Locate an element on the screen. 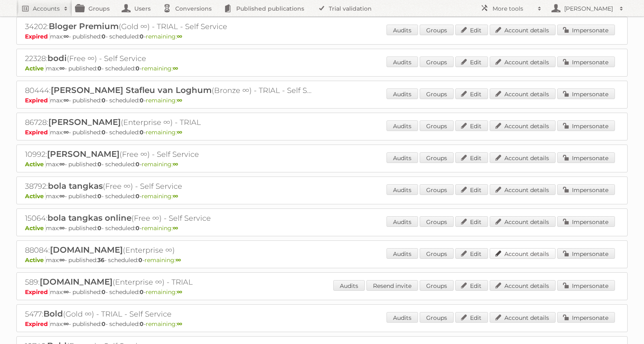 The height and width of the screenshot is (344, 644). h2: 80444: (Bronze ∞) - TRIAL - Self Service is located at coordinates (168, 91).